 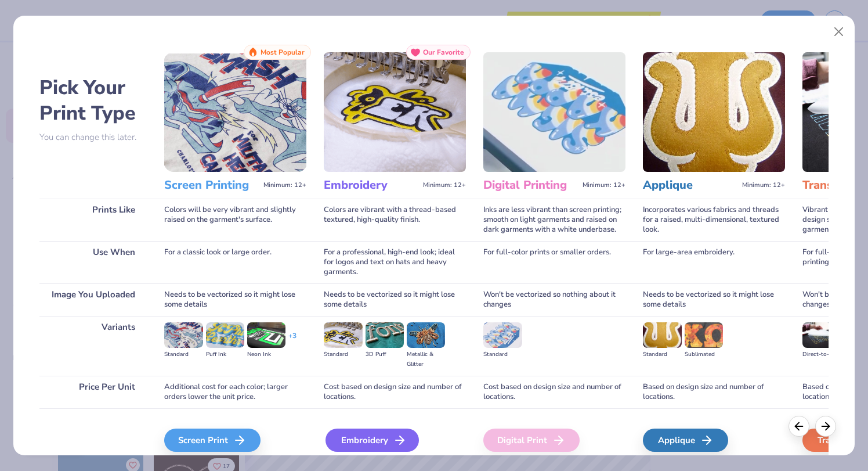 I want to click on h3: Applique, so click(x=690, y=185).